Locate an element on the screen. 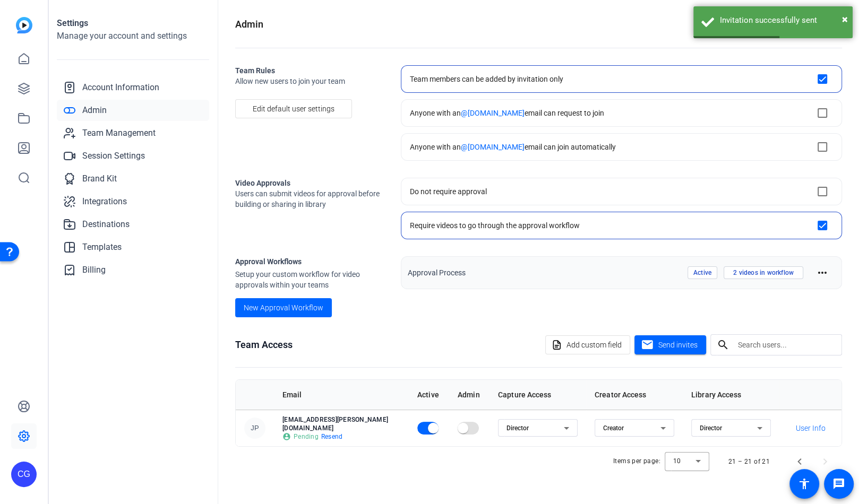 The width and height of the screenshot is (859, 504). button: Edit default user settings is located at coordinates (294, 108).